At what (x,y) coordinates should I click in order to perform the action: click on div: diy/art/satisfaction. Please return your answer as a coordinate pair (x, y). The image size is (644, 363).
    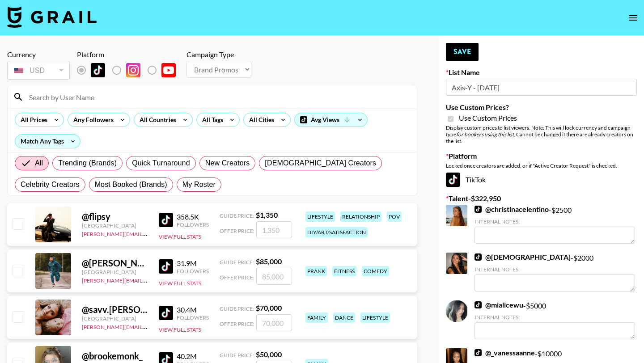
    Looking at the image, I should click on (336, 232).